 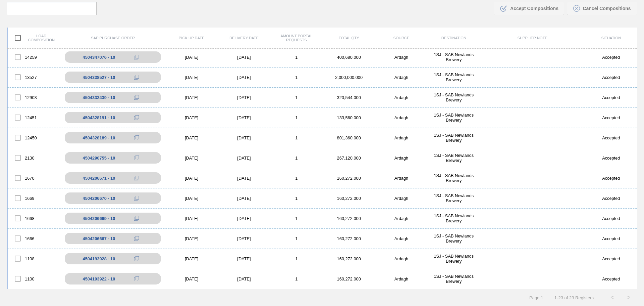 I want to click on div: Load composition, so click(x=34, y=38).